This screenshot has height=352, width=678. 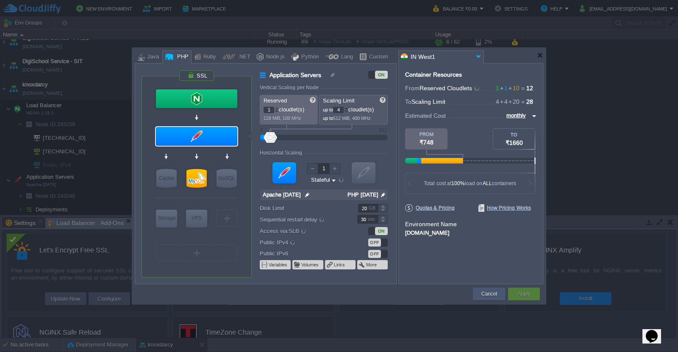 I want to click on label: Sequential restart delay, so click(x=302, y=219).